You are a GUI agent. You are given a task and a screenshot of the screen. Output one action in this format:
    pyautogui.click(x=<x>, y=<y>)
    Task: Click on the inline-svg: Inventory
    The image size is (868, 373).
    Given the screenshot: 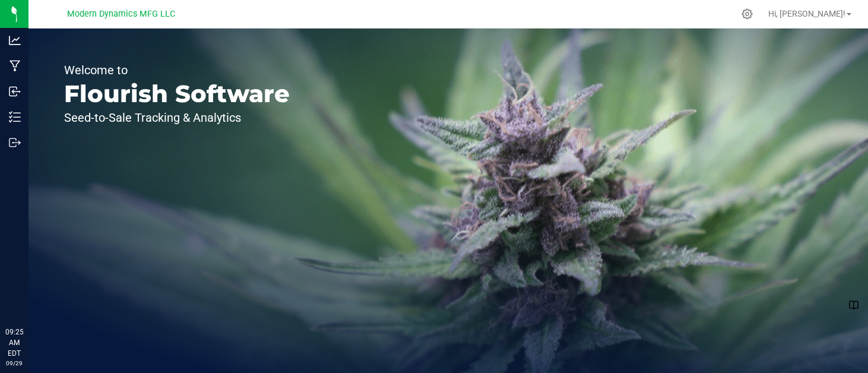 What is the action you would take?
    pyautogui.click(x=14, y=117)
    